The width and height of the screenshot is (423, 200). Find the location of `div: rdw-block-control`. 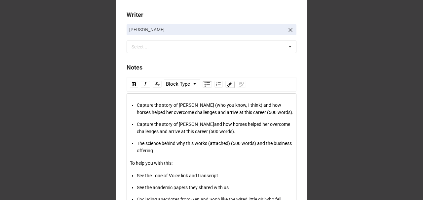

div: rdw-block-control is located at coordinates (182, 85).